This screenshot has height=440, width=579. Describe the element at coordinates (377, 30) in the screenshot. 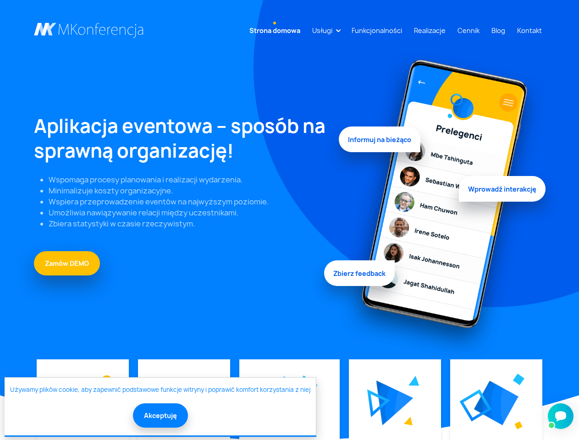

I see `a: Funkcjonalności` at that location.